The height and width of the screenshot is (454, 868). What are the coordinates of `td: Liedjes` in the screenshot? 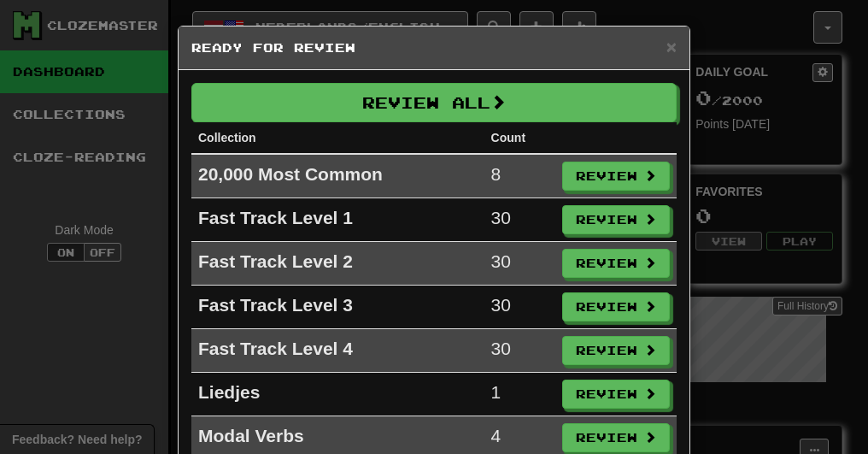 It's located at (338, 394).